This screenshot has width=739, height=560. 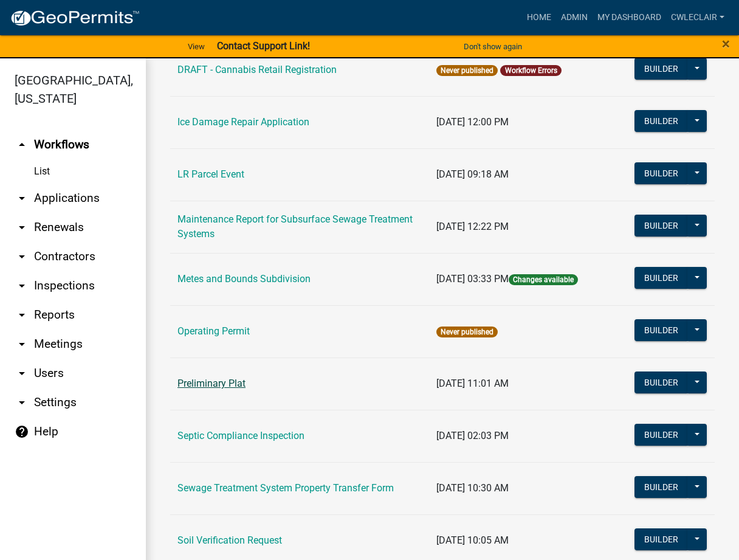 I want to click on a: Septic Compliance Inspection, so click(x=241, y=435).